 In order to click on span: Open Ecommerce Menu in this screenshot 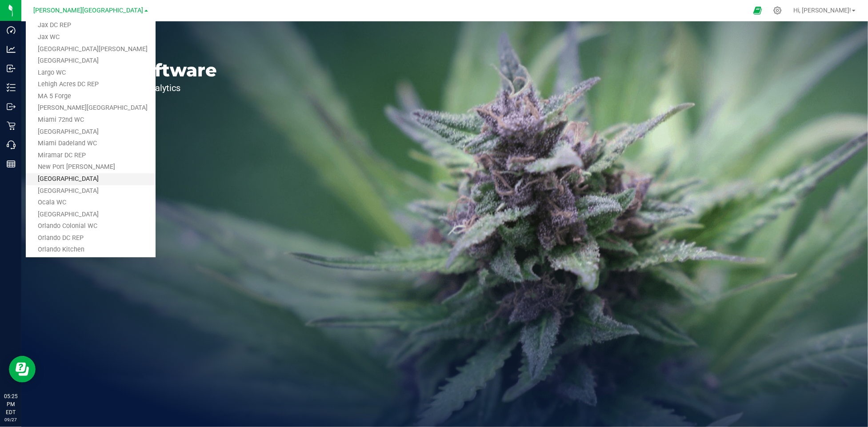, I will do `click(757, 10)`.